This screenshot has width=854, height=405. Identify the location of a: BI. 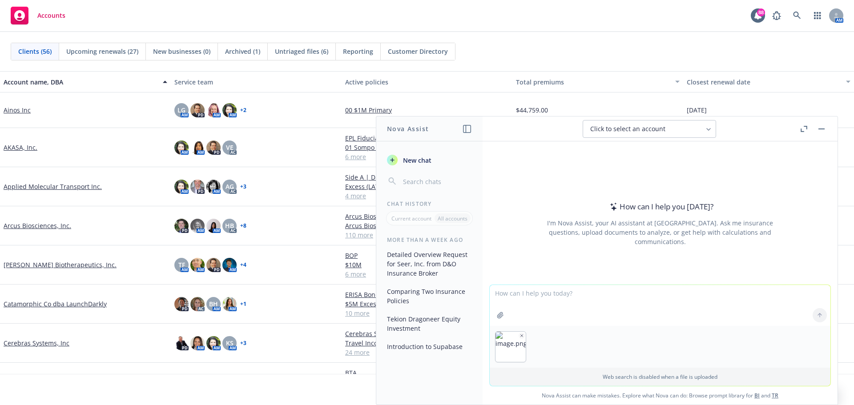
(757, 395).